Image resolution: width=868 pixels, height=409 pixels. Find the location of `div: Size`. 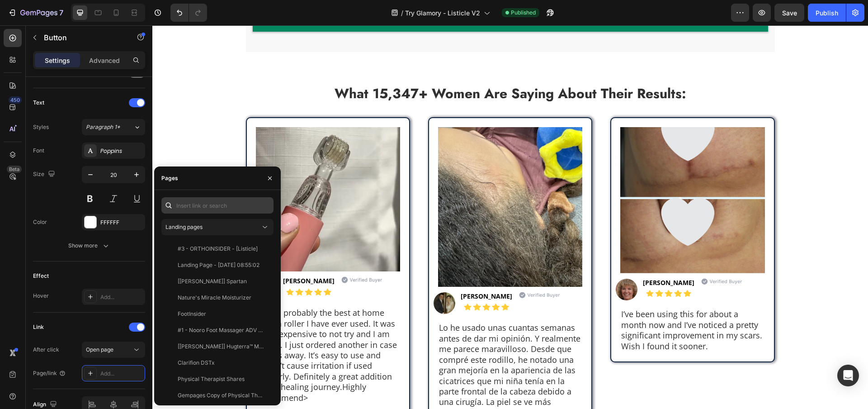

div: Size is located at coordinates (45, 174).